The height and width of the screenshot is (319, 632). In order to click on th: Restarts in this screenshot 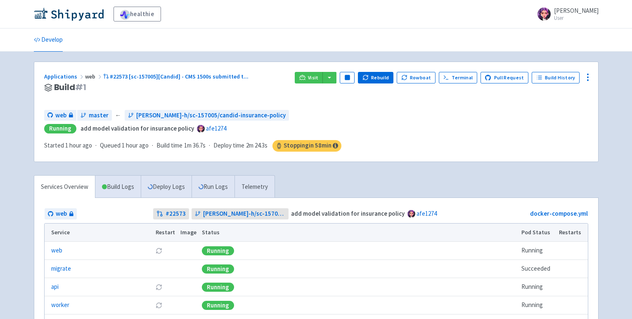, I will do `click(572, 232)`.